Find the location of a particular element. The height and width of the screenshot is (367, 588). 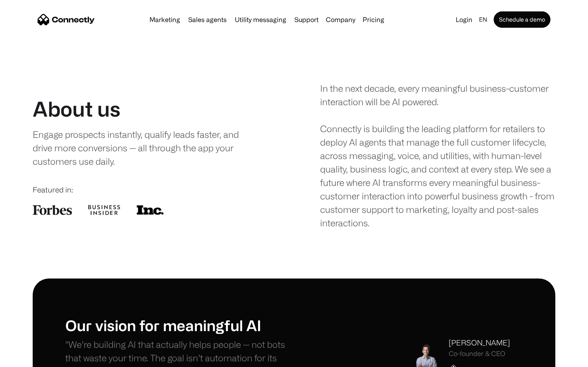

div: In the next decade, every meaningful business-customer interaction will be AI powered. Connectly ... is located at coordinates (437, 155).